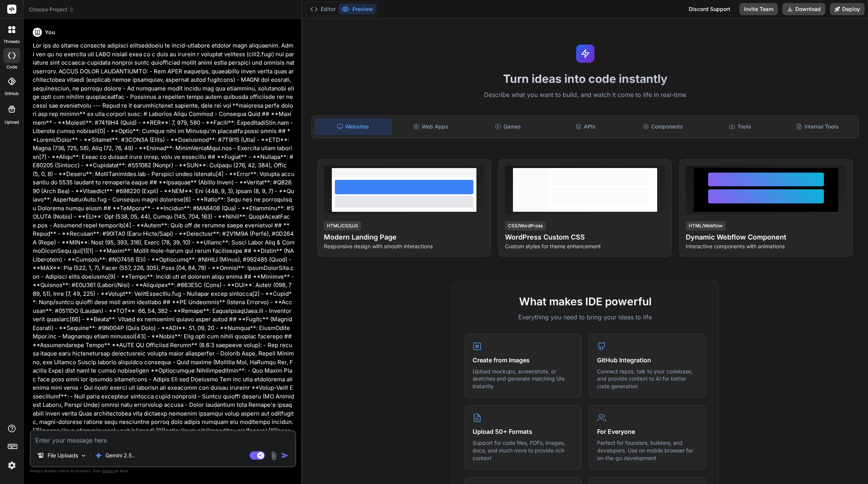 The width and height of the screenshot is (868, 484). Describe the element at coordinates (353, 127) in the screenshot. I see `div: Websites` at that location.